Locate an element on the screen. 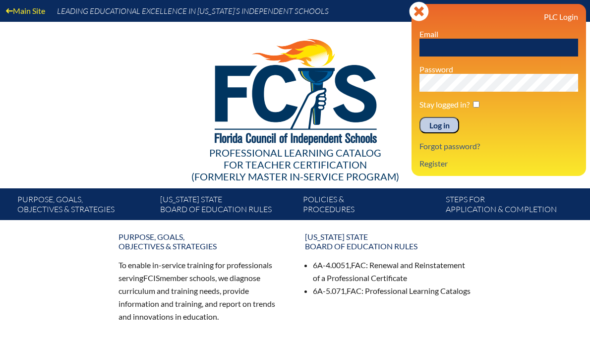 The width and height of the screenshot is (590, 342). label: Password is located at coordinates (437, 69).